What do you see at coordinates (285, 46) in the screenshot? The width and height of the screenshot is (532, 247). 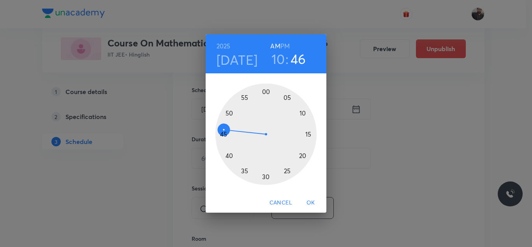 I see `button: PM` at bounding box center [285, 46].